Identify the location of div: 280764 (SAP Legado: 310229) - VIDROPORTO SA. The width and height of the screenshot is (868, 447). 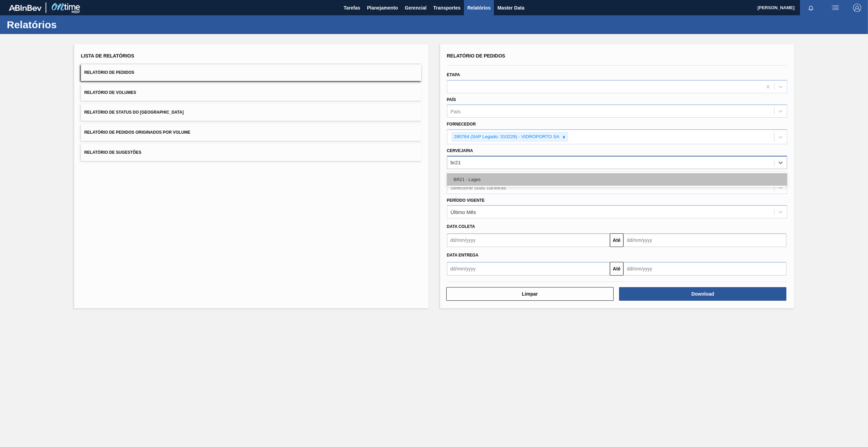
(506, 137).